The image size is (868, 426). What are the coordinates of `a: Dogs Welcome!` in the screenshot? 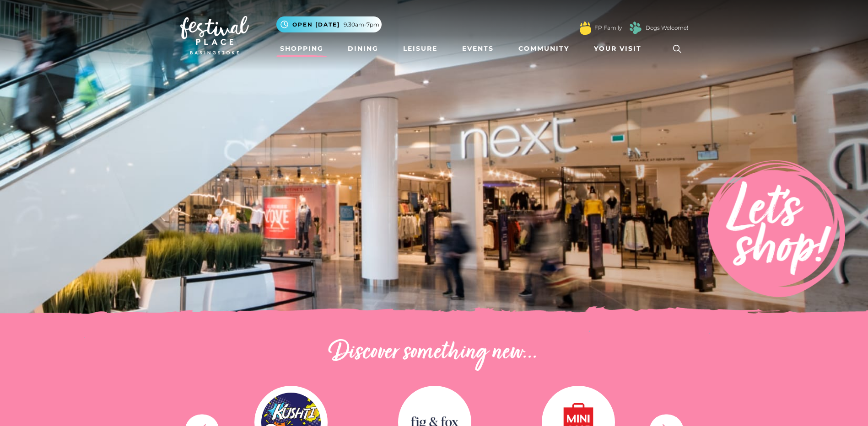 It's located at (667, 28).